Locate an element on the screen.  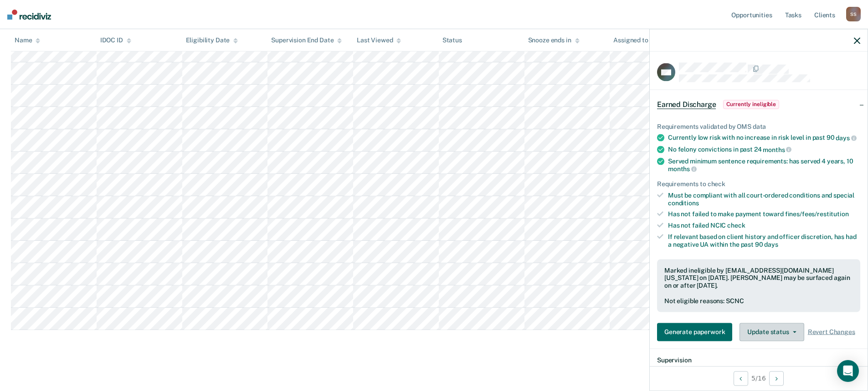
div: Has not failed to make payment toward is located at coordinates (764, 214).